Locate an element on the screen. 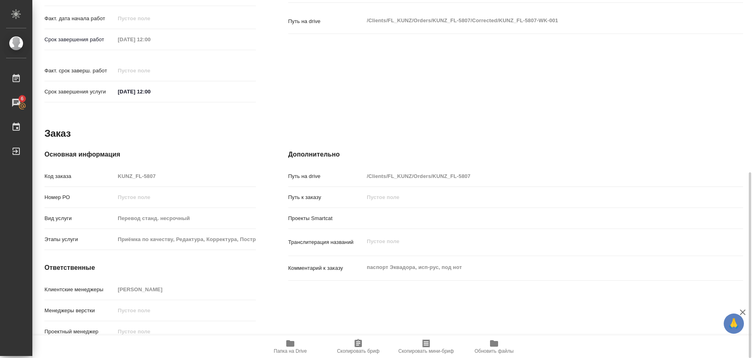 Image resolution: width=752 pixels, height=358 pixels. p: Менеджеры верстки is located at coordinates (80, 310).